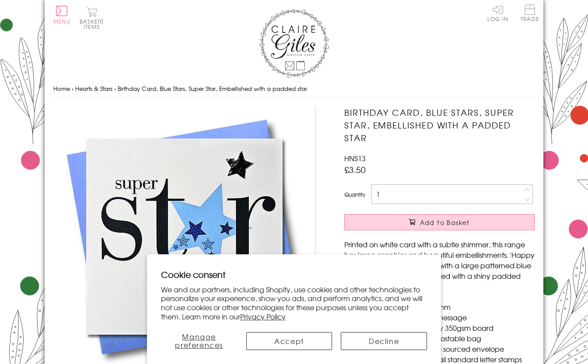 This screenshot has width=588, height=364. Describe the element at coordinates (443, 306) in the screenshot. I see `li: Dimensions: 150mm x 150mm` at that location.